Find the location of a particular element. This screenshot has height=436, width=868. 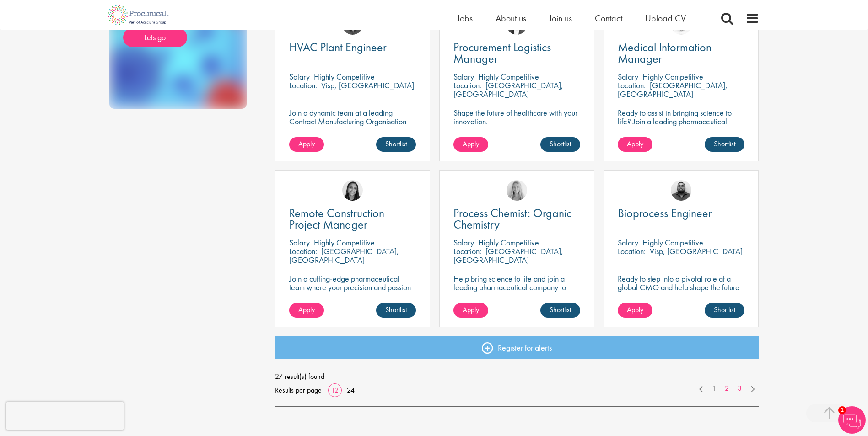

a: Medical Information Manager is located at coordinates (681, 53).